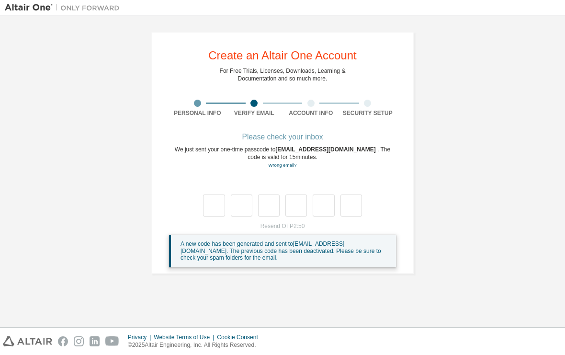 The height and width of the screenshot is (355, 565). Describe the element at coordinates (283, 137) in the screenshot. I see `div: Please check your inbox` at that location.